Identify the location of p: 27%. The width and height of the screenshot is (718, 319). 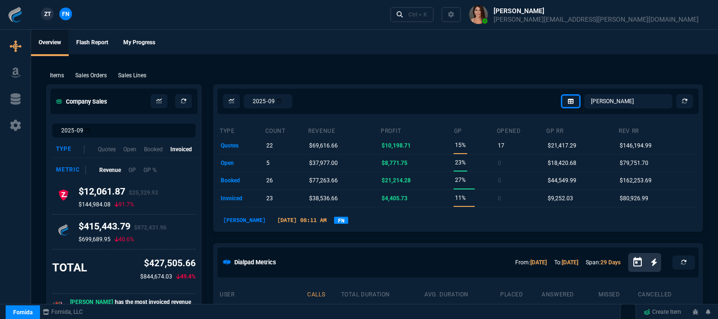
(460, 180).